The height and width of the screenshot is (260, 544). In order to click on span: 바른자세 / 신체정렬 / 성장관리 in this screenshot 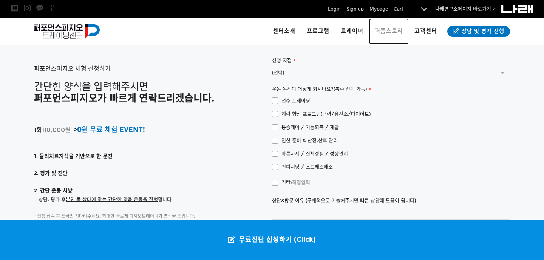, I will do `click(310, 154)`.